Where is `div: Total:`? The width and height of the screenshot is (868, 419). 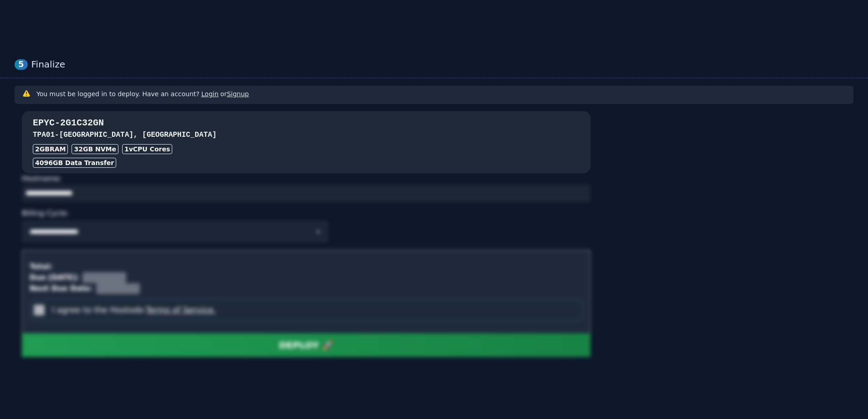
div: Total: is located at coordinates (41, 267).